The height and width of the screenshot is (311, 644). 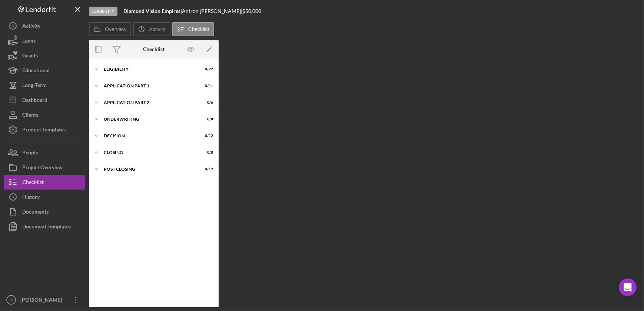 What do you see at coordinates (149, 153) in the screenshot?
I see `div: Closing` at bounding box center [149, 153].